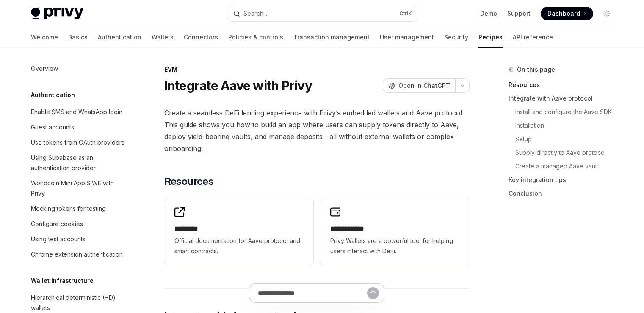  I want to click on img: light logo, so click(57, 14).